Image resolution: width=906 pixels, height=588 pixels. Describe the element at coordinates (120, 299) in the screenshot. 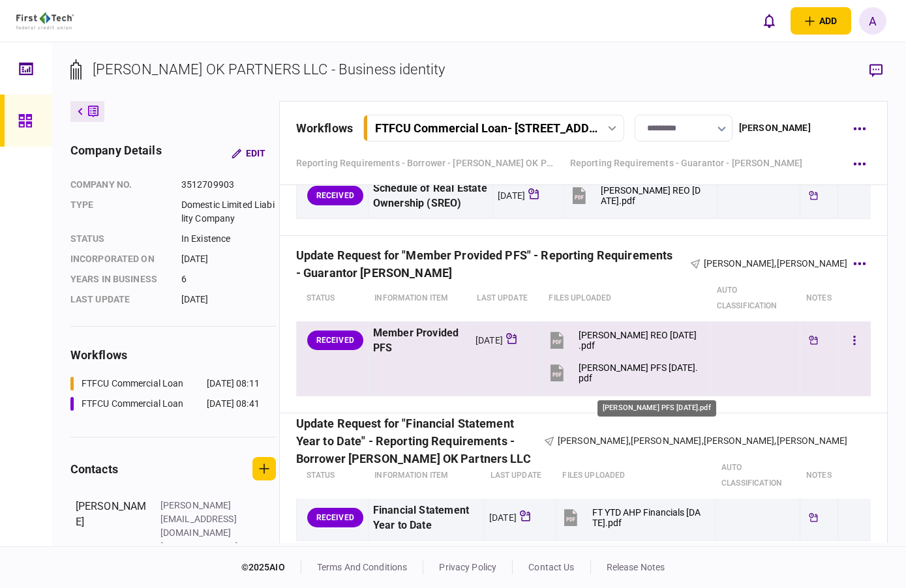

I see `div: last update` at that location.